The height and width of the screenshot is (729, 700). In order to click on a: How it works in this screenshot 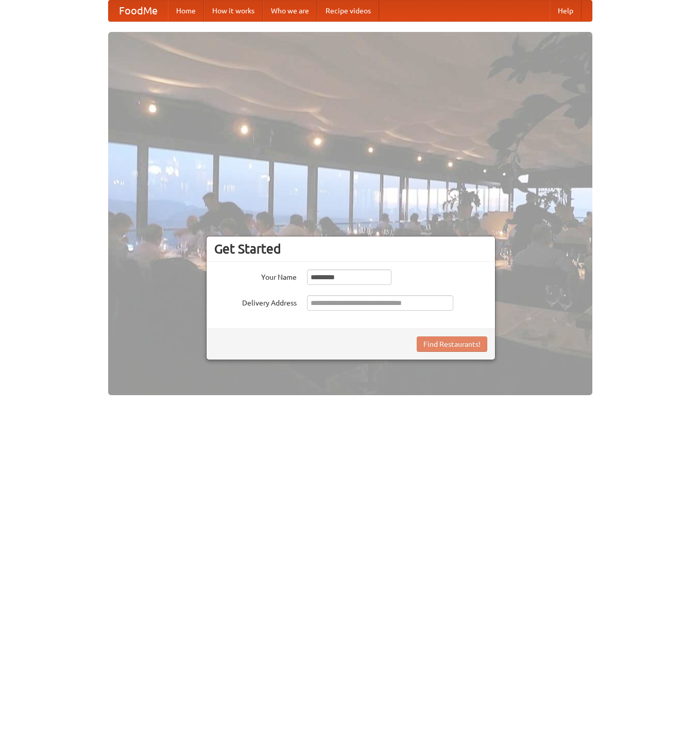, I will do `click(233, 11)`.